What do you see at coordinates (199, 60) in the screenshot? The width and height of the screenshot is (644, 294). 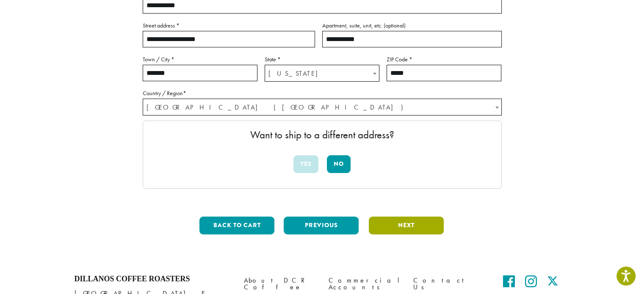 I see `label: Town / City` at bounding box center [199, 60].